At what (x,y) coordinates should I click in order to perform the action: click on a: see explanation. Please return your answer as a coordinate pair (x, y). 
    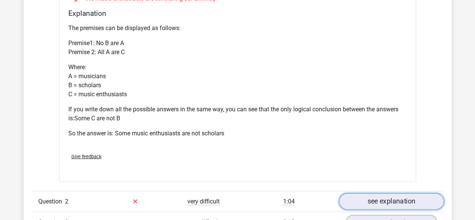
    Looking at the image, I should click on (391, 201).